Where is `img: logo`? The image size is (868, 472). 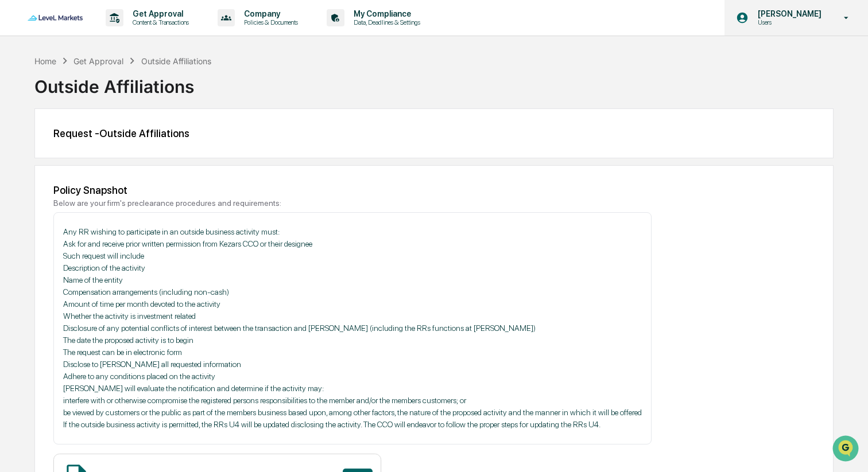
img: logo is located at coordinates (55, 17).